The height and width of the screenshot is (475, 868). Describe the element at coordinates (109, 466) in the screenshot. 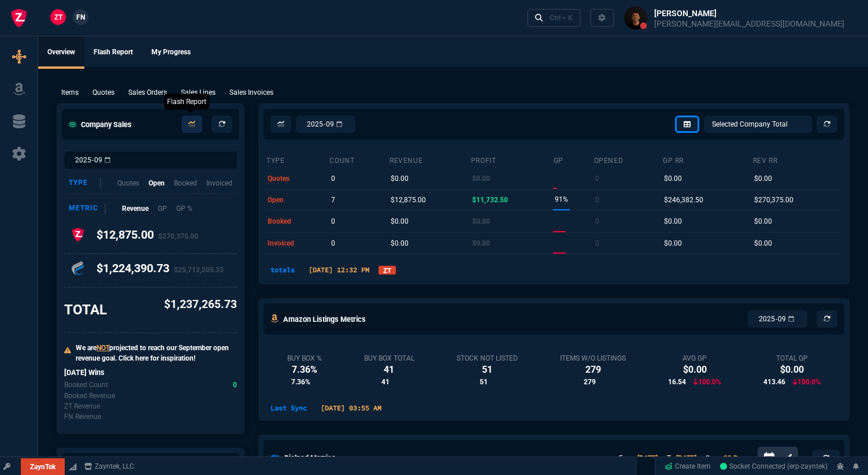

I see `a: msbcCompanyName` at that location.